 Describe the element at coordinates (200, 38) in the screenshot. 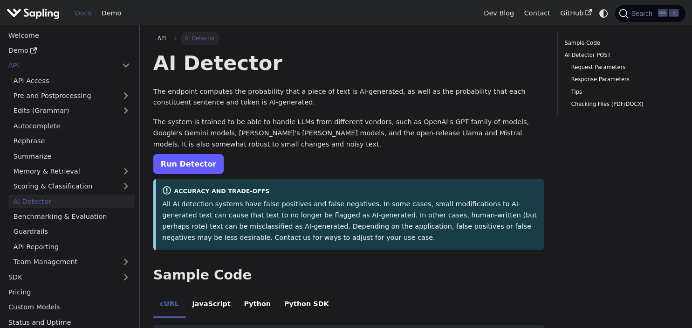

I see `span: AI Detector` at that location.